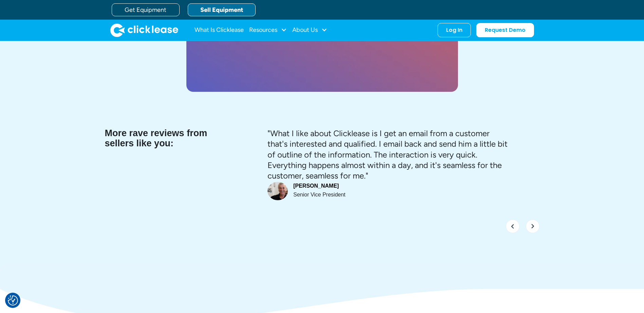 The width and height of the screenshot is (644, 313). I want to click on a: Sell Equipment, so click(222, 10).